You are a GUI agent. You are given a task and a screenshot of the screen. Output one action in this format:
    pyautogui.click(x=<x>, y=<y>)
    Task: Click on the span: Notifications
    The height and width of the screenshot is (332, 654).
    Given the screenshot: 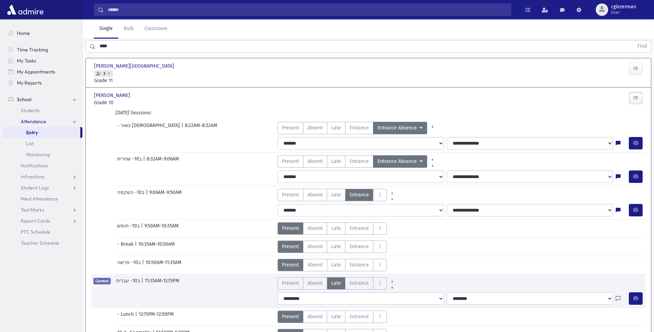 What is the action you would take?
    pyautogui.click(x=34, y=165)
    